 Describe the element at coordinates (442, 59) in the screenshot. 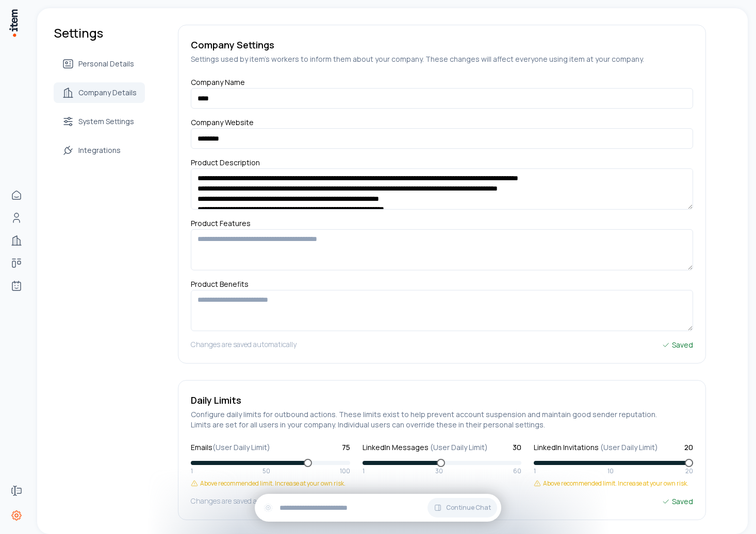

I see `h5: Settings used by item's workers to inform them about your company. These changes will affect ever...` at that location.